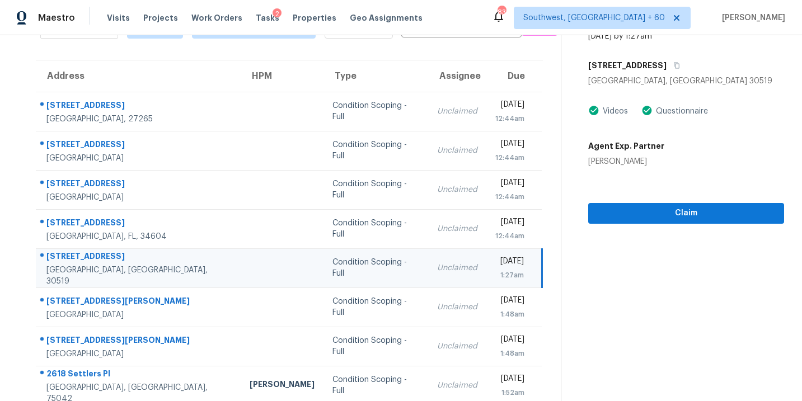  What do you see at coordinates (139, 375) in the screenshot?
I see `div: 2618 Settlers Pl` at bounding box center [139, 375].